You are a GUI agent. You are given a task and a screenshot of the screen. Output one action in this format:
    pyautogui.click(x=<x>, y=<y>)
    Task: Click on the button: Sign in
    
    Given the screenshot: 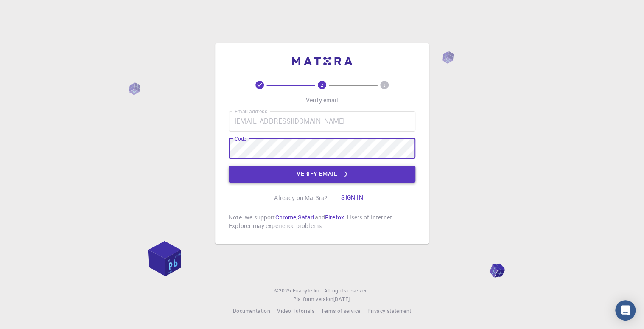 What is the action you would take?
    pyautogui.click(x=352, y=198)
    